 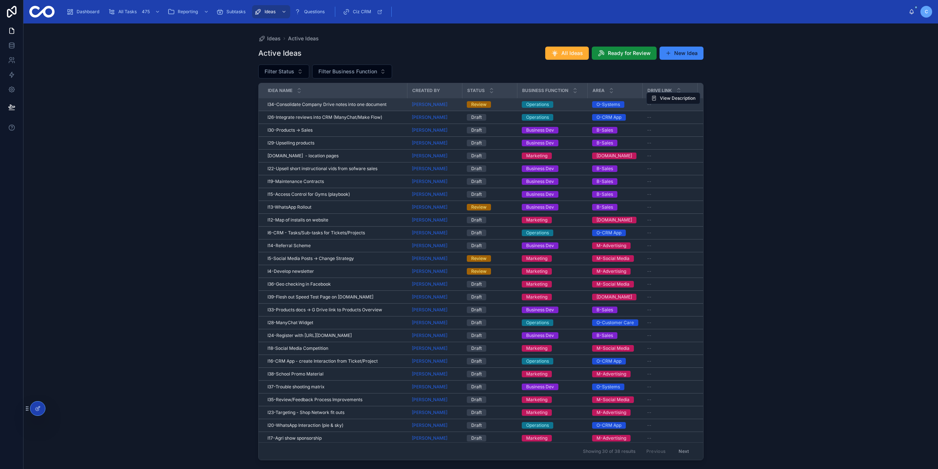 I want to click on div: M-Advertising, so click(x=611, y=271).